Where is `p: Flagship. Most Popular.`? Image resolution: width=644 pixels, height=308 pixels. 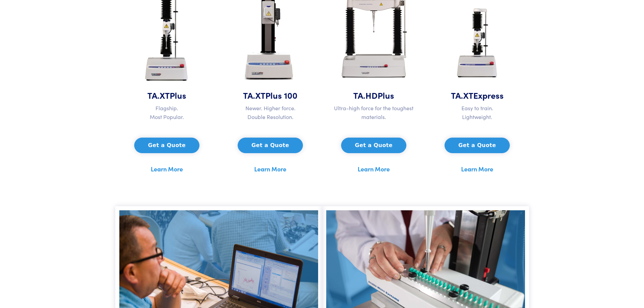
p: Flagship. Most Popular. is located at coordinates (167, 112).